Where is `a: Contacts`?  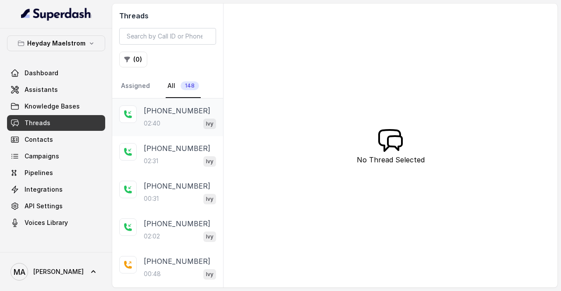 a: Contacts is located at coordinates (56, 140).